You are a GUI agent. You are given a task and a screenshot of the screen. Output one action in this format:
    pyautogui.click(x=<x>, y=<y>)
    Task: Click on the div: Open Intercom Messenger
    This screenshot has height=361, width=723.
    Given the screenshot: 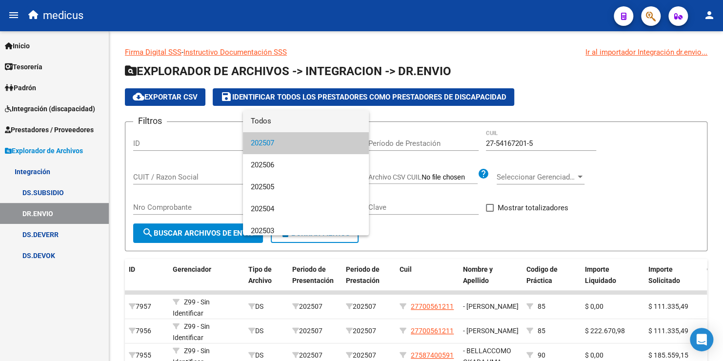 What is the action you would take?
    pyautogui.click(x=701, y=339)
    